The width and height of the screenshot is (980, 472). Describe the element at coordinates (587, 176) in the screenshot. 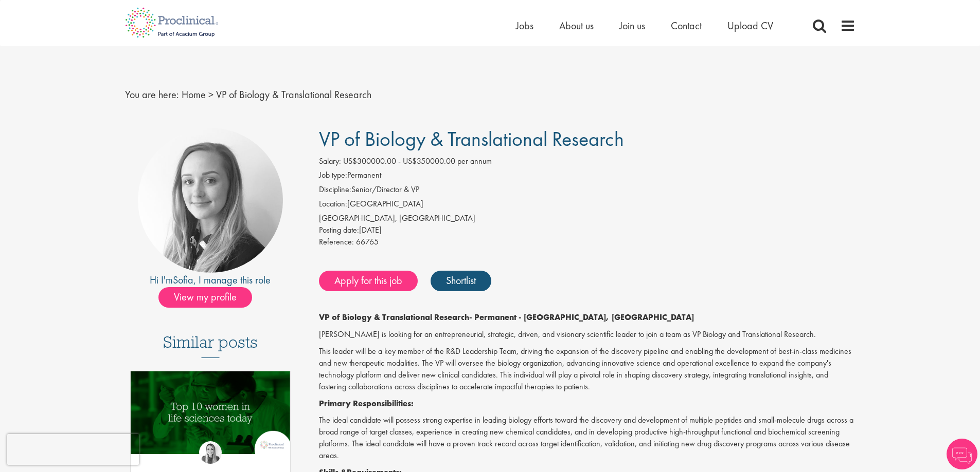

I see `li: Permanent` at that location.